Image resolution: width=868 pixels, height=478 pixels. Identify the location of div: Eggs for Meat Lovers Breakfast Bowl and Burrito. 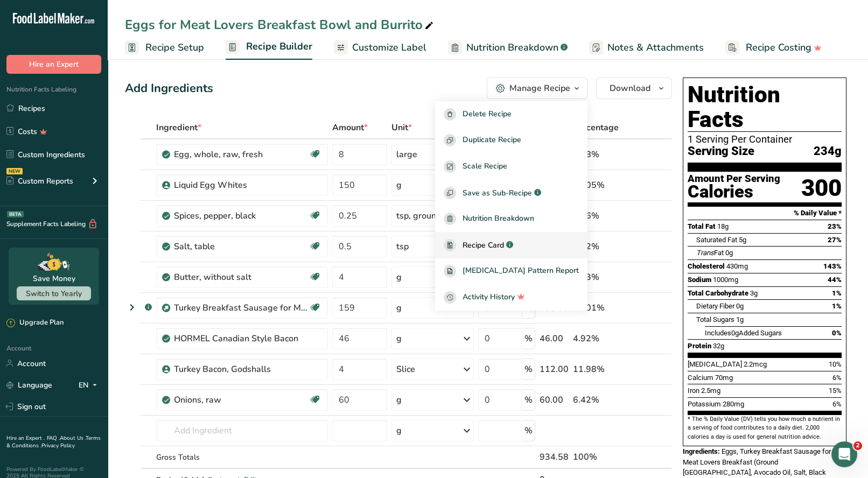
(280, 25).